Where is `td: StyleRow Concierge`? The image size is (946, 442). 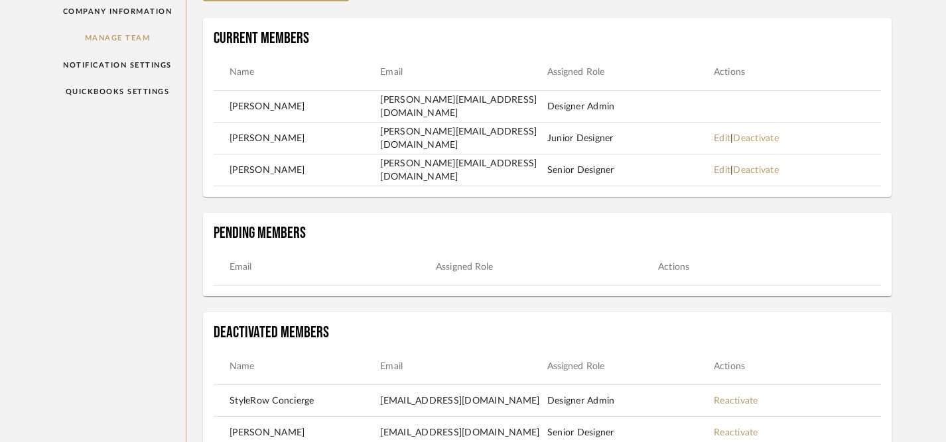 td: StyleRow Concierge is located at coordinates (296, 401).